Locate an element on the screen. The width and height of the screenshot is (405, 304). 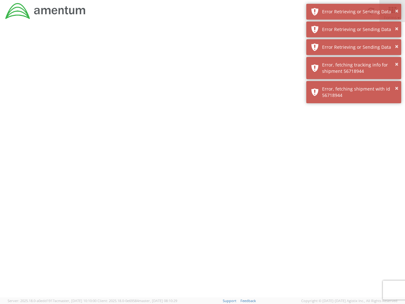
div: Error, fetching shipment with id 56718944 is located at coordinates (359, 92).